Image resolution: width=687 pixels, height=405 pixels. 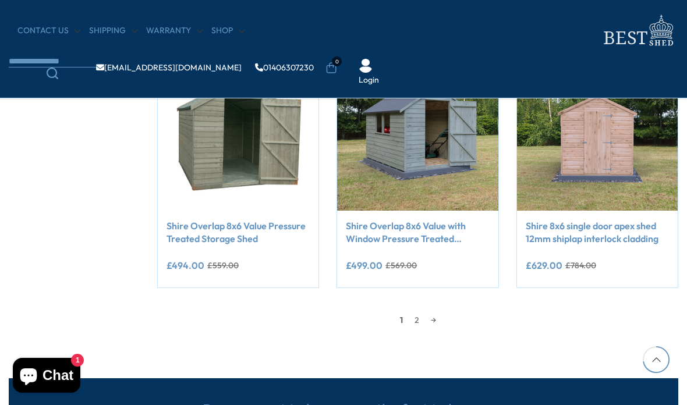 What do you see at coordinates (49, 31) in the screenshot?
I see `a: CONTACT US` at bounding box center [49, 31].